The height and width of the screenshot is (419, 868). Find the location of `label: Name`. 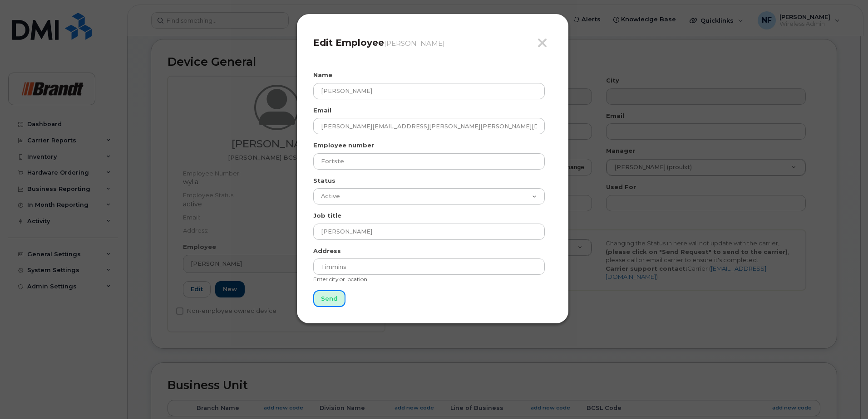

label: Name is located at coordinates (323, 75).